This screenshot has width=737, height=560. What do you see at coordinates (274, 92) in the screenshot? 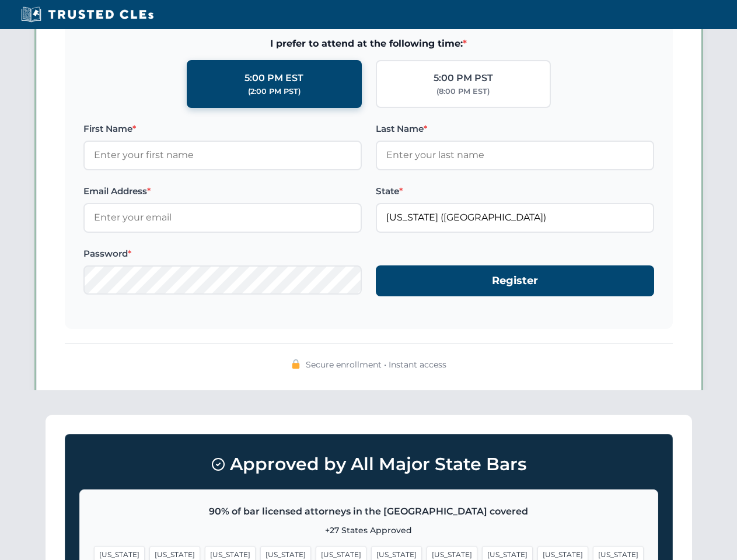
I see `div: (2:00 PM PST)` at bounding box center [274, 92].